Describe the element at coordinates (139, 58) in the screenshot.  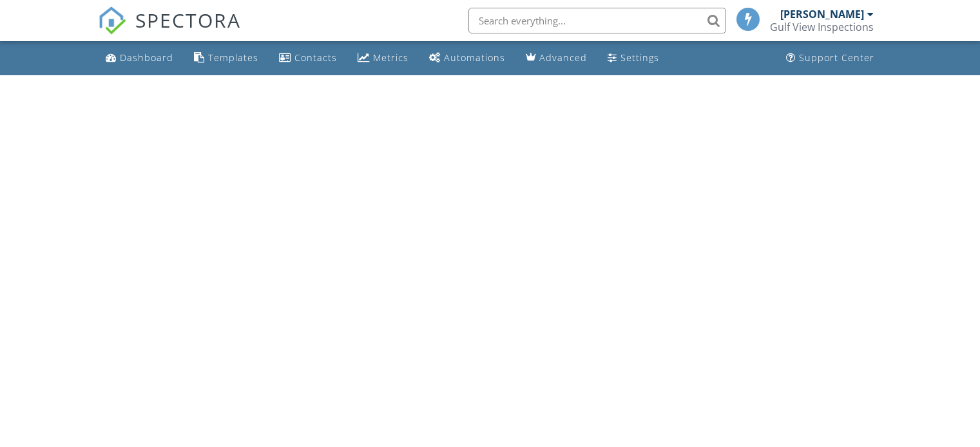
I see `a: Dashboard` at that location.